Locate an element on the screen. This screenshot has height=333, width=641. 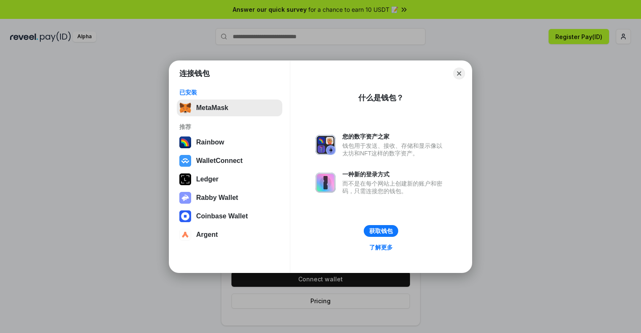
a: 了解更多 is located at coordinates (381, 247).